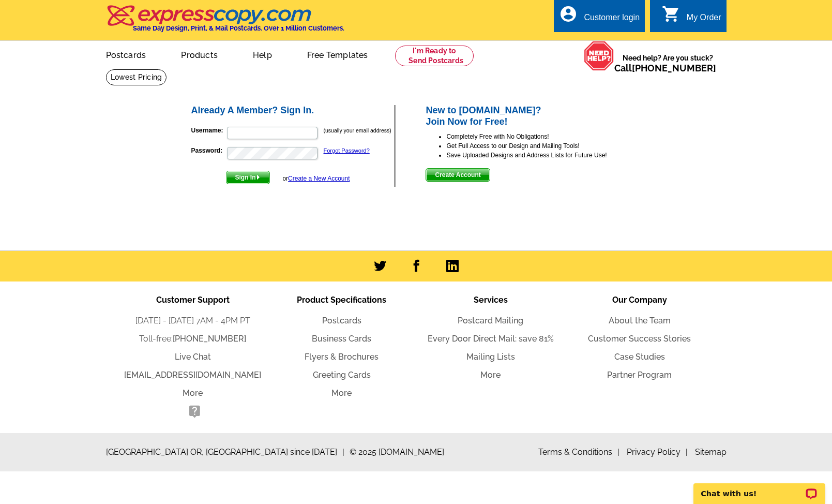 This screenshot has width=832, height=504. Describe the element at coordinates (225, 23) in the screenshot. I see `a: Same Day Design, Print, & Mail Postcards. Over 1 Million Customers.` at that location.